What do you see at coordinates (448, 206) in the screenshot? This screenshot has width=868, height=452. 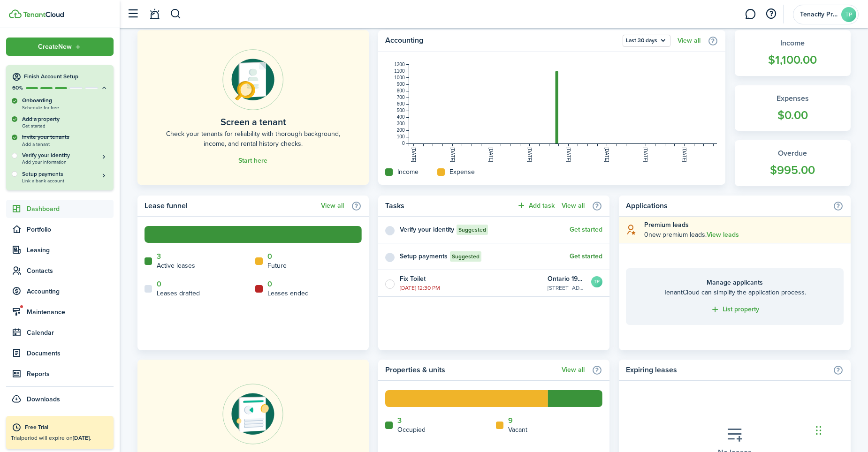 I see `home-widget-title: Tasks` at bounding box center [448, 206].